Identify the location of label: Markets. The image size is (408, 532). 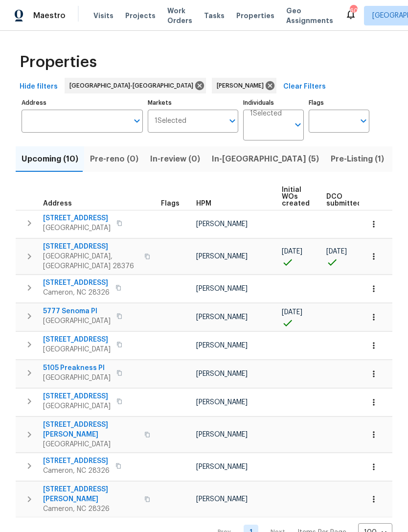
(193, 103).